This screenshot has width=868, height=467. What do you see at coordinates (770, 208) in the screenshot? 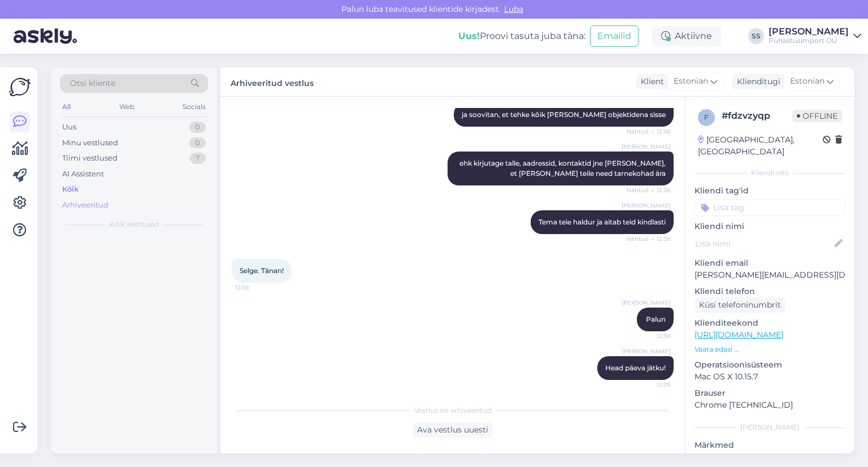
I see `input: Lisa tag` at bounding box center [770, 208].